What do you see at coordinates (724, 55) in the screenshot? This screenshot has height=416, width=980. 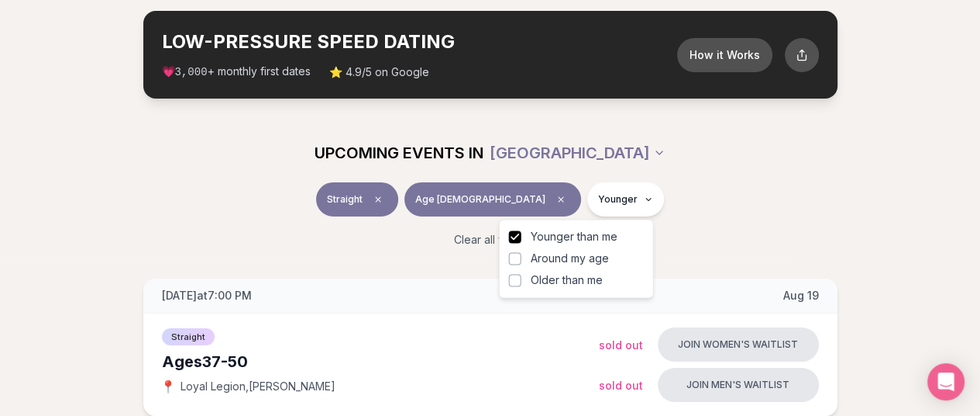 I see `button: How it Works` at bounding box center [724, 55].